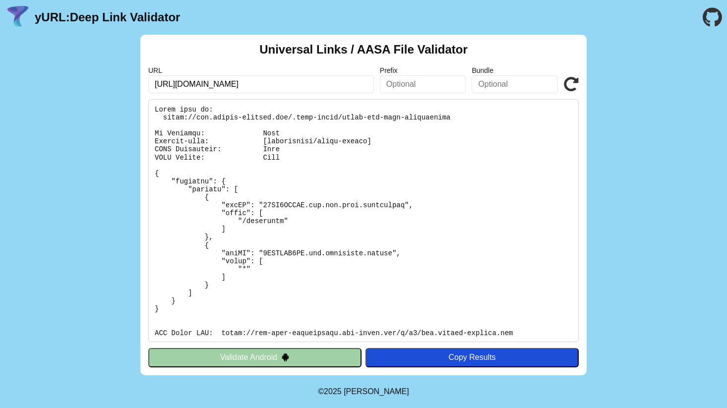  Describe the element at coordinates (285, 357) in the screenshot. I see `img: droidIcon.svg` at that location.